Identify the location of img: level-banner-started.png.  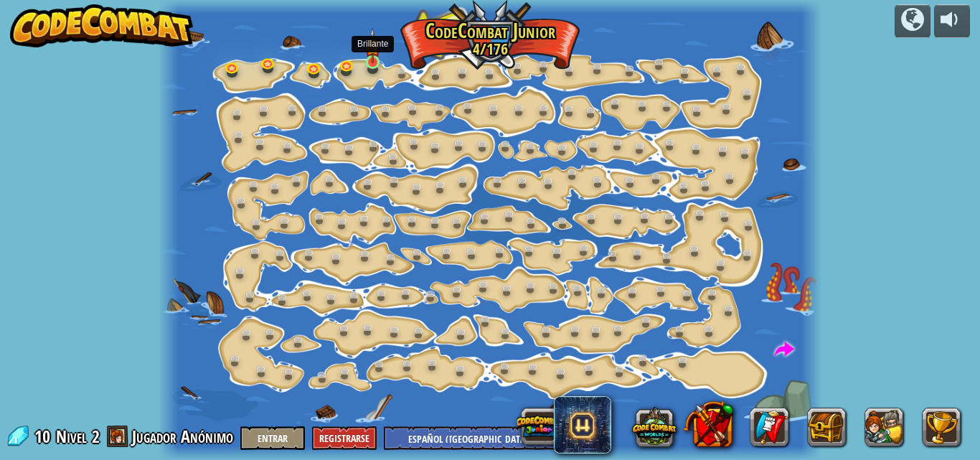
(372, 45).